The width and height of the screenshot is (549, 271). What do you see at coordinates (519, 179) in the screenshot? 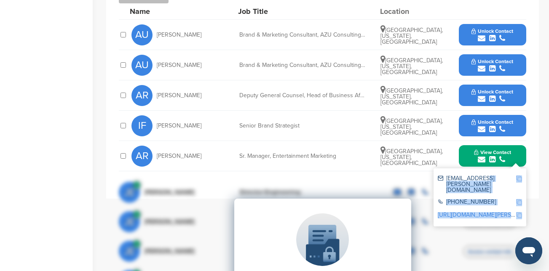
I see `img: Copy` at bounding box center [519, 179].